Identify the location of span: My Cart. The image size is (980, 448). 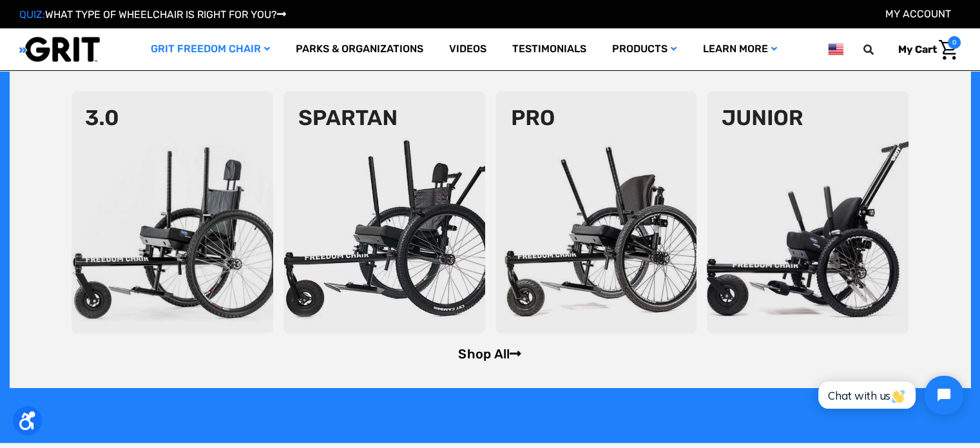
(917, 49).